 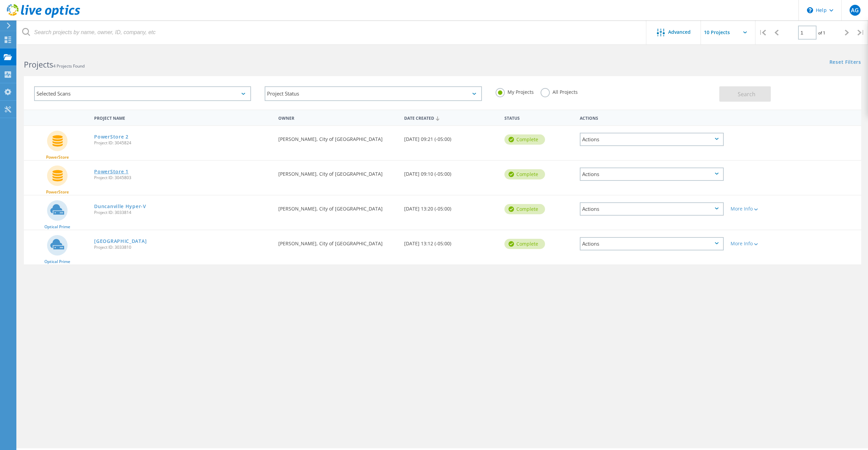 What do you see at coordinates (332, 32) in the screenshot?
I see `input: Search projects by name, owner, ID, company, etc` at bounding box center [332, 32].